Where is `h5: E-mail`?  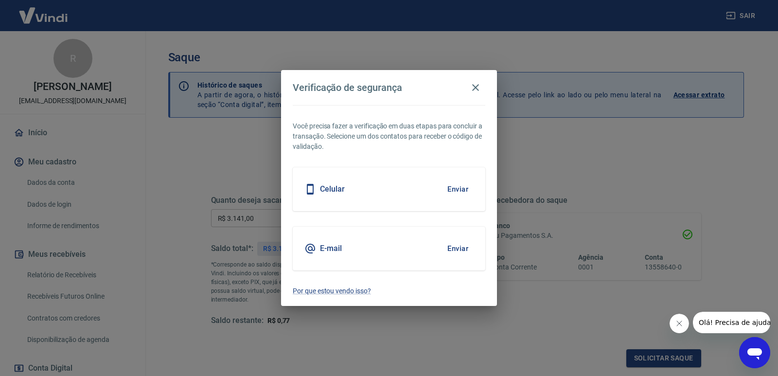 h5: E-mail is located at coordinates (330, 248).